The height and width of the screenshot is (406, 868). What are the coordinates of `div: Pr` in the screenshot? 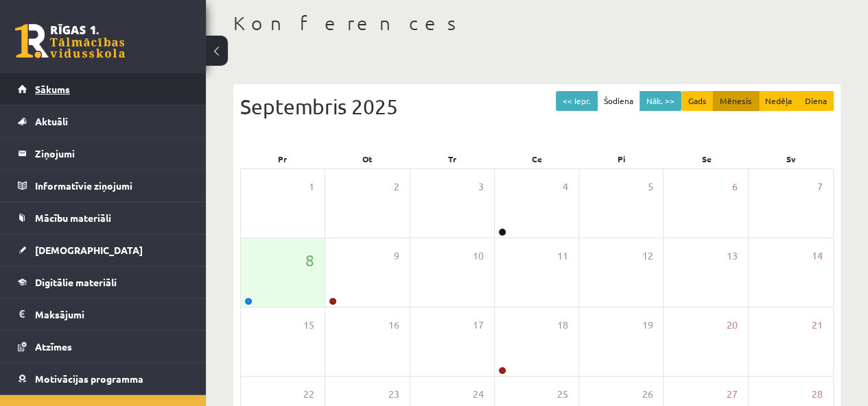 It's located at (283, 159).